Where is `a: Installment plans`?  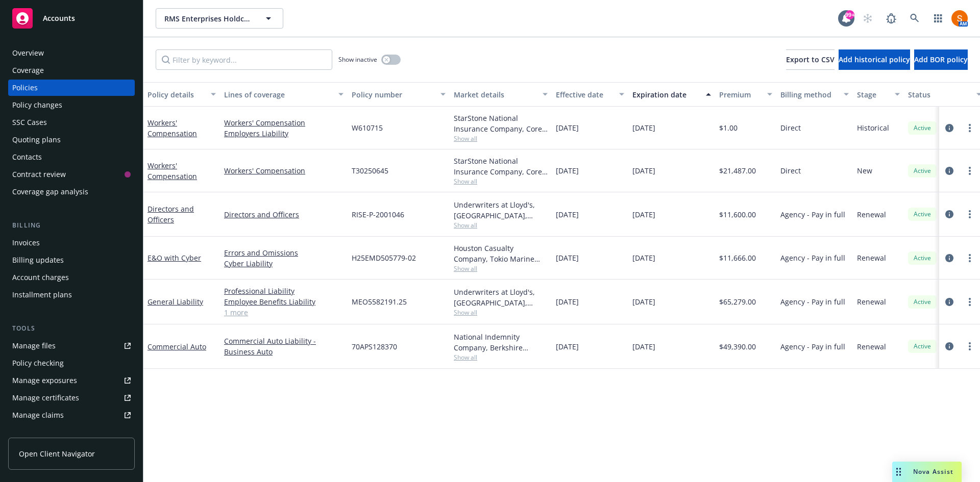
a: Installment plans is located at coordinates (71, 295).